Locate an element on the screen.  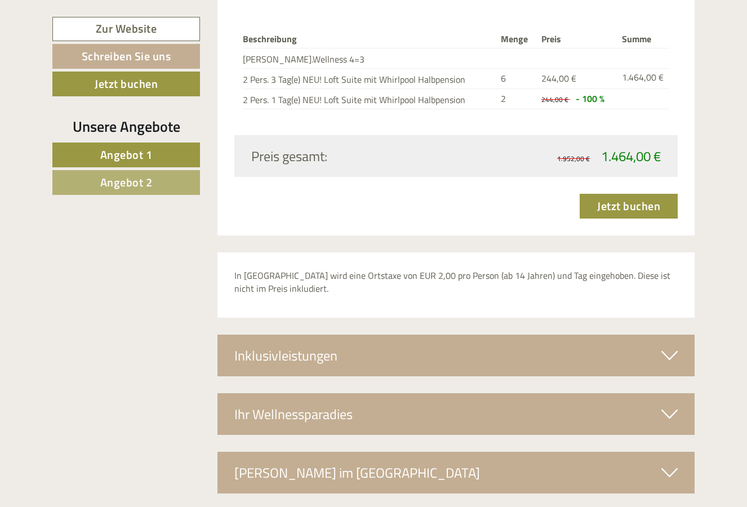
td: 2 Pers. 3 Tag(e) NEU! Loft Suite mit Whirlpool Halbpension is located at coordinates (370, 78).